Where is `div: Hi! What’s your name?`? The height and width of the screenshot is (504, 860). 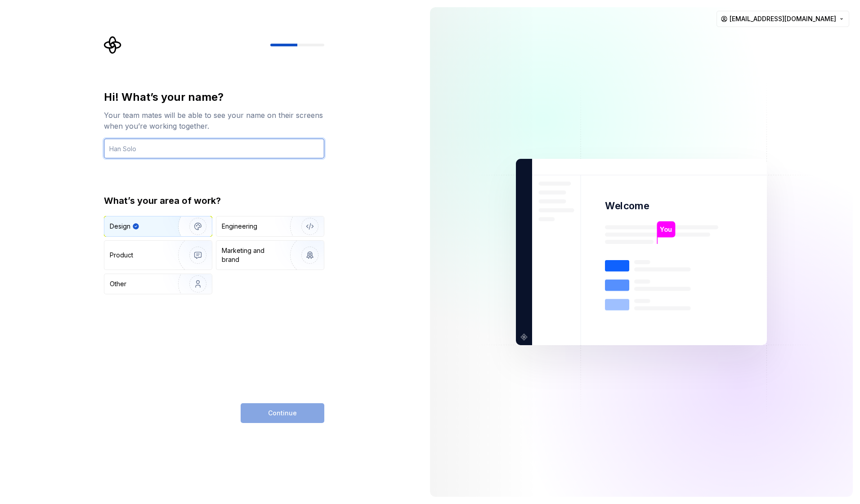
div: Hi! What’s your name? is located at coordinates (214, 97).